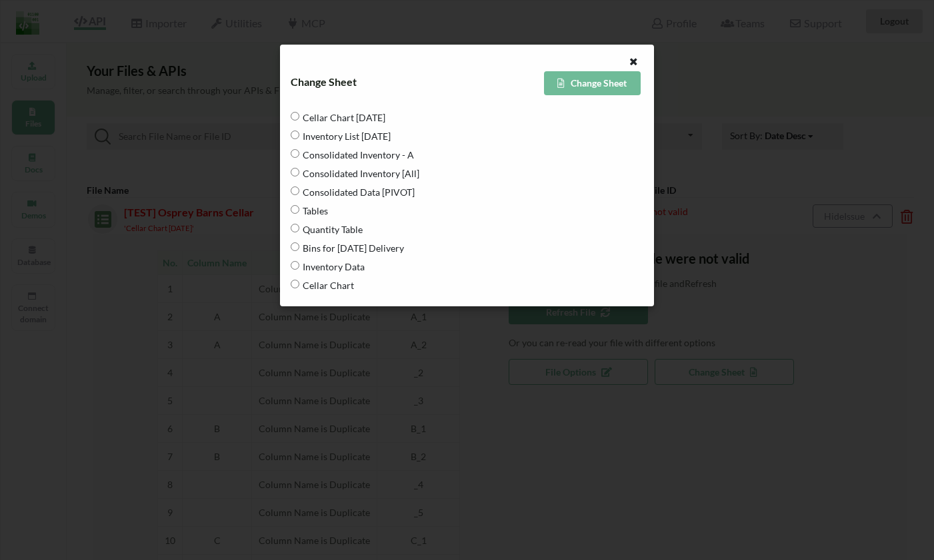  What do you see at coordinates (378, 82) in the screenshot?
I see `div: Change Sheet` at bounding box center [378, 82].